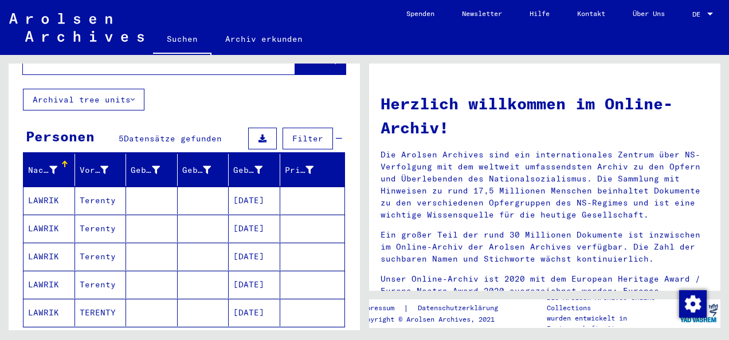 The width and height of the screenshot is (729, 340). I want to click on button: Archival tree units, so click(84, 100).